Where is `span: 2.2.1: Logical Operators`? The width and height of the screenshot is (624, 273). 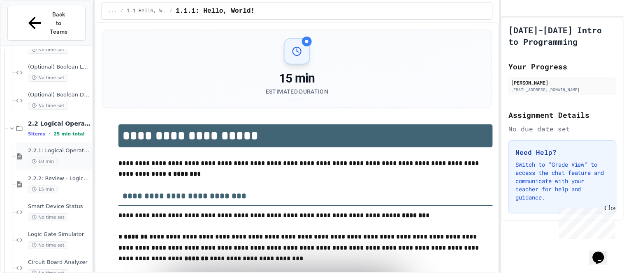
span: 2.2.1: Logical Operators is located at coordinates (59, 151).